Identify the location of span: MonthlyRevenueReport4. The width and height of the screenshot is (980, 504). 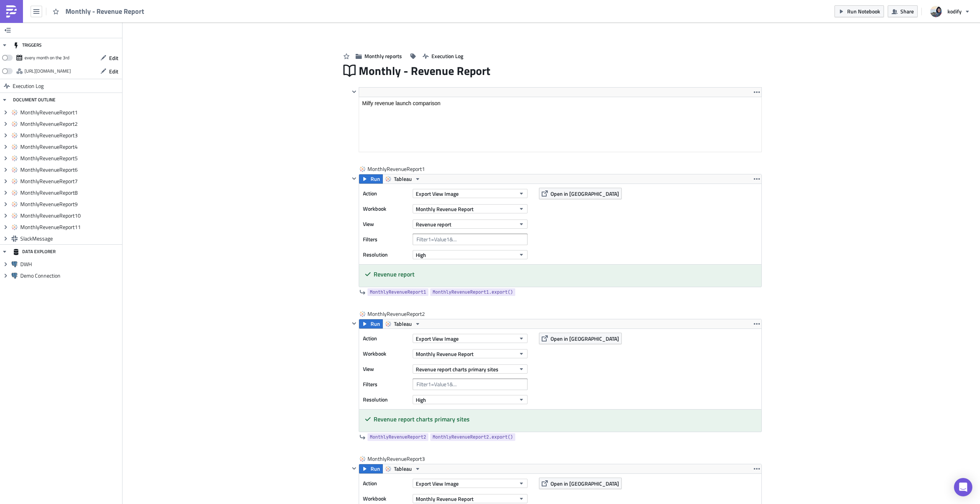
(70, 147).